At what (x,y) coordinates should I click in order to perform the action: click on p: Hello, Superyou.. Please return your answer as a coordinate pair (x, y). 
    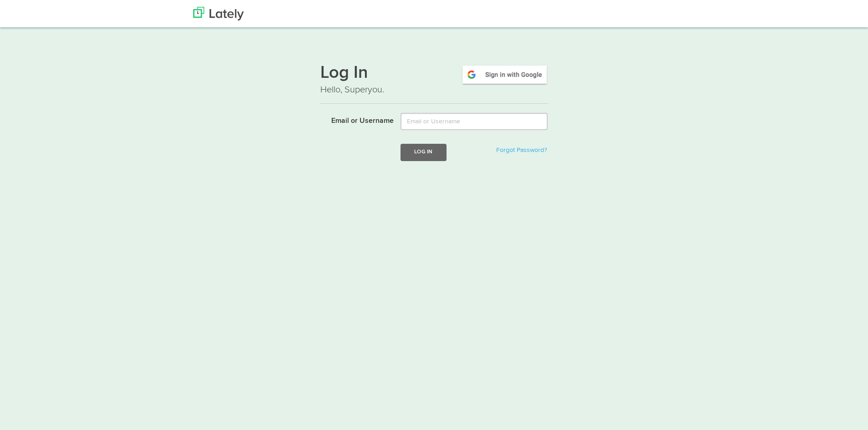
    Looking at the image, I should click on (434, 90).